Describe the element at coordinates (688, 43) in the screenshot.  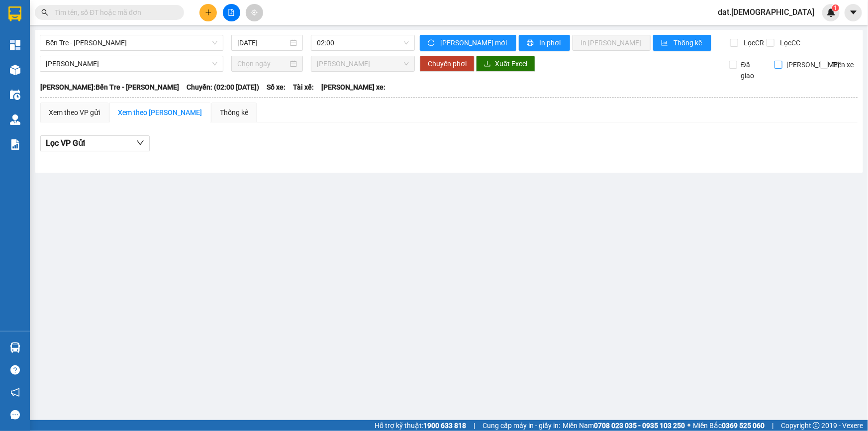
I see `span: Thống kê` at that location.